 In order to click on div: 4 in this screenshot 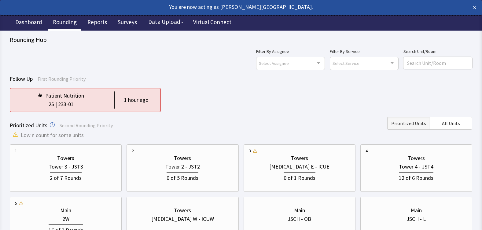, I will do `click(366, 151)`.